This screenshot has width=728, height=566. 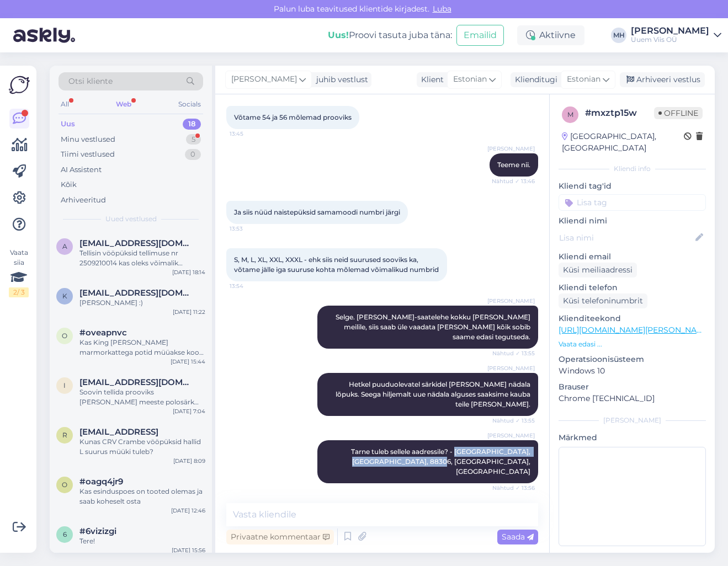 I want to click on span: Ja siis nüüd naistepüksid samamoodi numbri järgi, so click(x=316, y=212).